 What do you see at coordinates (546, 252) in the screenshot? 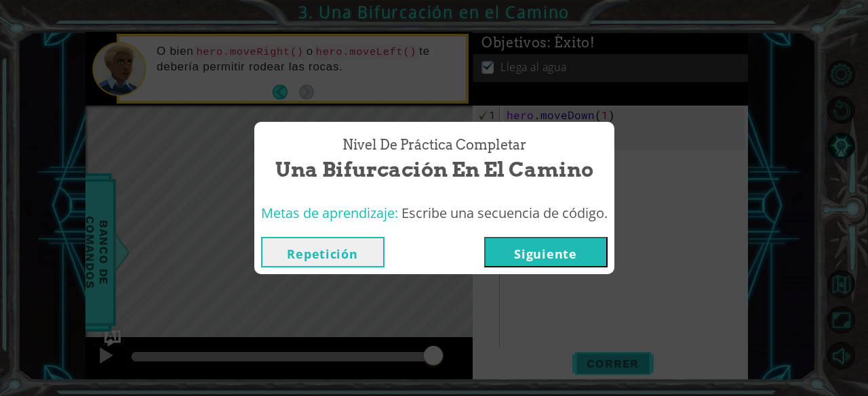
I see `button: Siguiente` at bounding box center [546, 252].